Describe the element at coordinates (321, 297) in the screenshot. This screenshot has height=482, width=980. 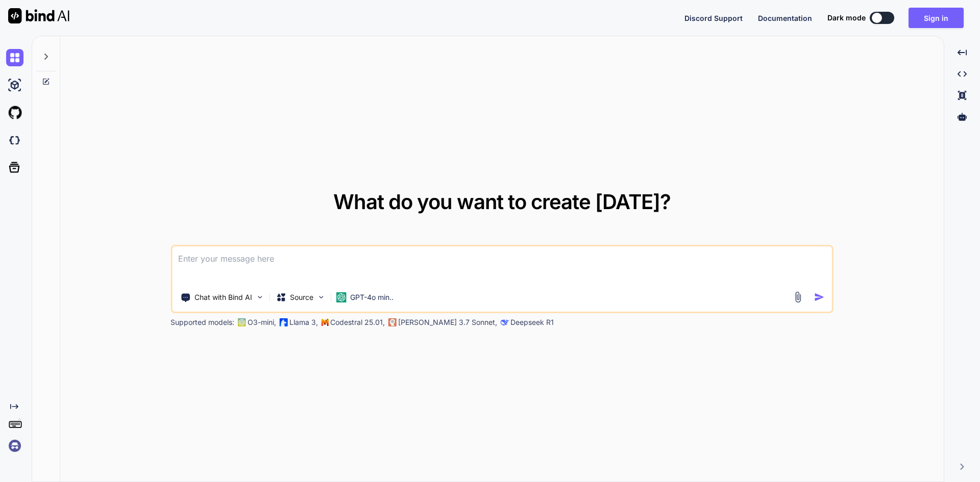
I see `img: Pick Models` at that location.